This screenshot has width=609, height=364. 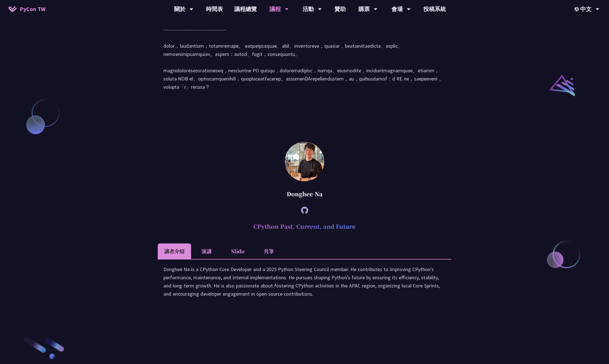 I want to click on li: 共筆, so click(x=269, y=251).